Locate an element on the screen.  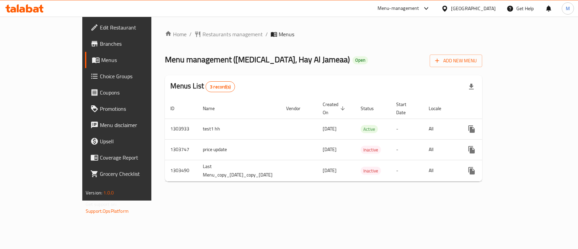
div: Total records count is located at coordinates (220, 87).